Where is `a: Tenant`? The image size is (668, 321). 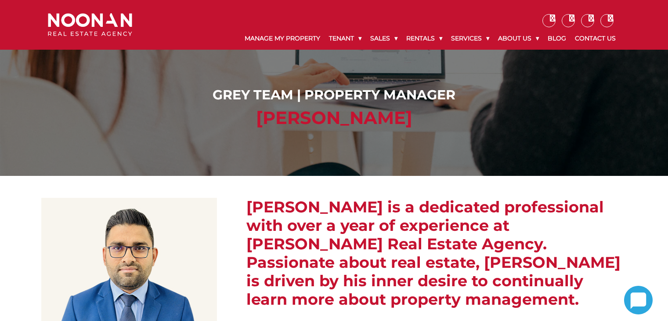
a: Tenant is located at coordinates (345, 38).